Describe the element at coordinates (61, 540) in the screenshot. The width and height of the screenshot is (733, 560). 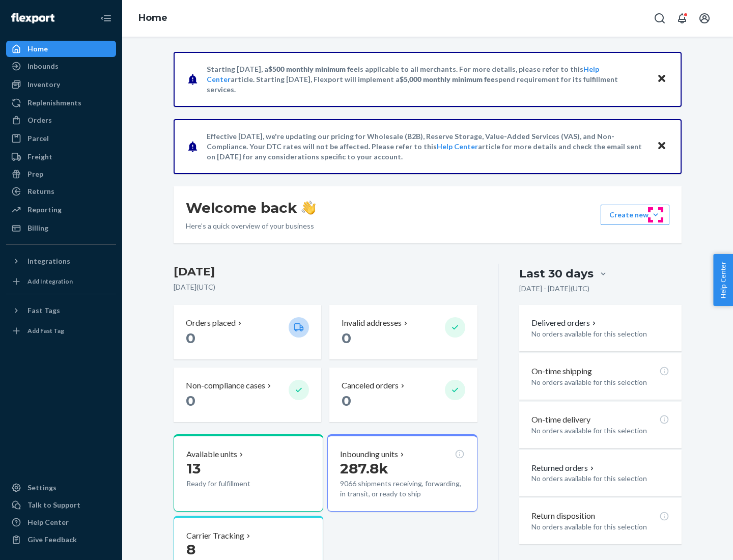
I see `button: Give Feedback` at that location.